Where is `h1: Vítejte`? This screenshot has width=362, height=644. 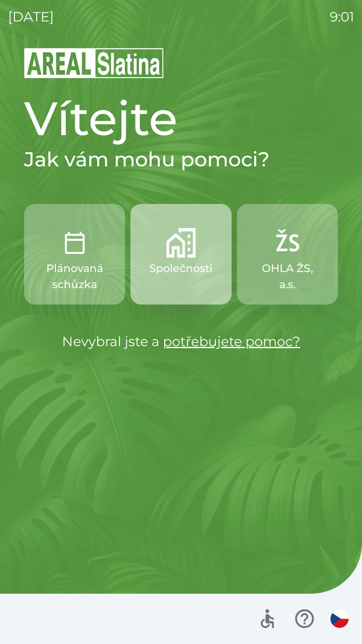 h1: Vítejte is located at coordinates (181, 119).